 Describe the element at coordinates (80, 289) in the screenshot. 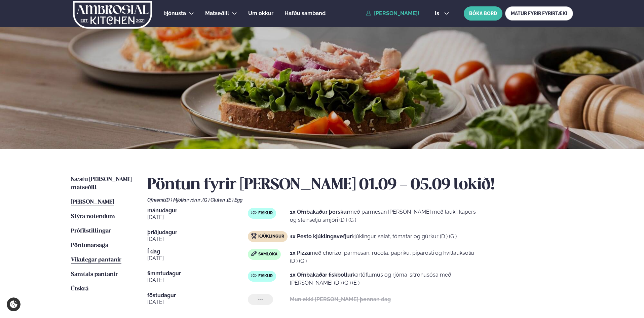

I see `a: Útskrá` at that location.